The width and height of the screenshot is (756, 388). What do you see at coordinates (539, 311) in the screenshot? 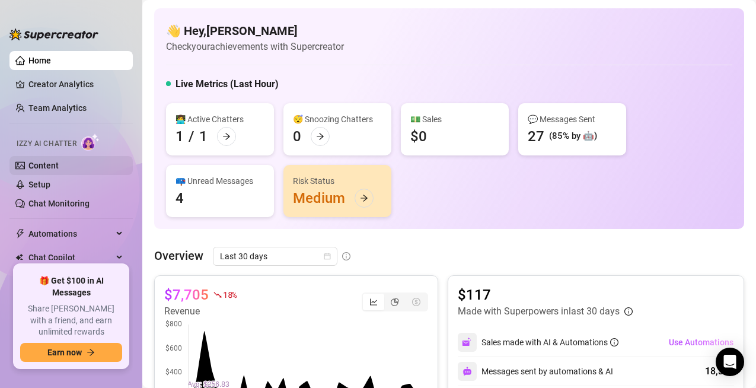
I see `article: Made with Superpowers in last 30 days` at bounding box center [539, 311].